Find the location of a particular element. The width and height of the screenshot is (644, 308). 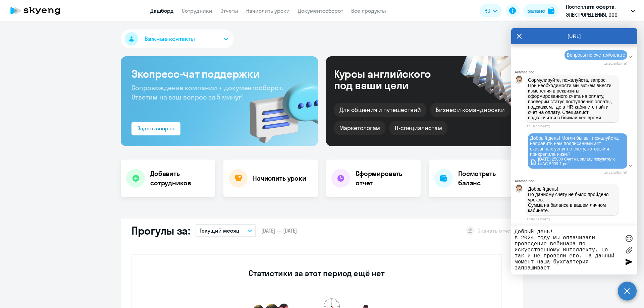

img: balance is located at coordinates (551, 11).